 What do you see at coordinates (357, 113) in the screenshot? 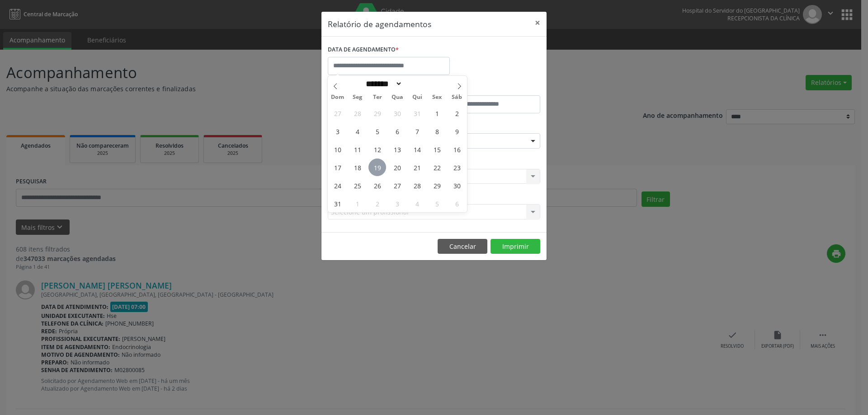
I see `span: Julho 28, 2025` at bounding box center [357, 113].